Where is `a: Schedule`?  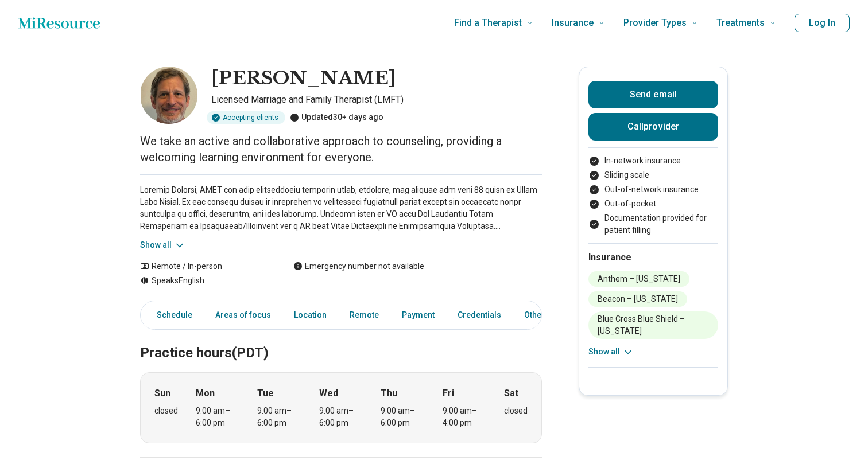 a: Schedule is located at coordinates (171, 315).